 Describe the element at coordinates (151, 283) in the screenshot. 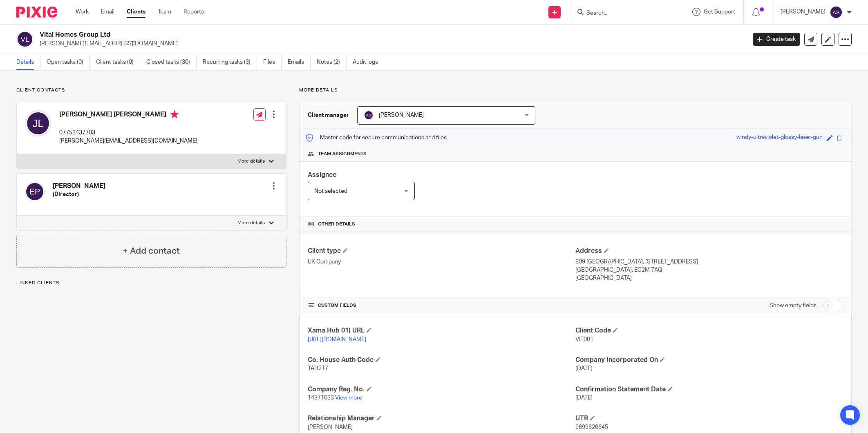

I see `p: Linked clients` at that location.